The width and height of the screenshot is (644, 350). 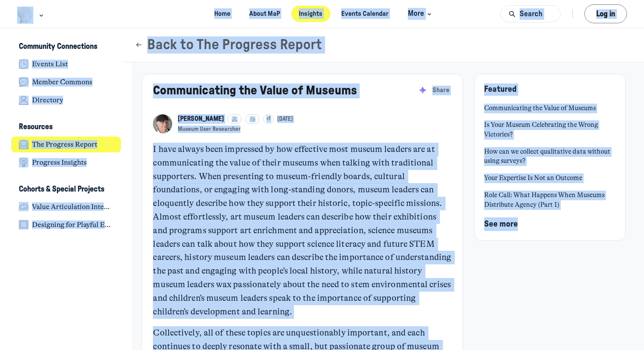 I want to click on a: About MaP, so click(x=264, y=14).